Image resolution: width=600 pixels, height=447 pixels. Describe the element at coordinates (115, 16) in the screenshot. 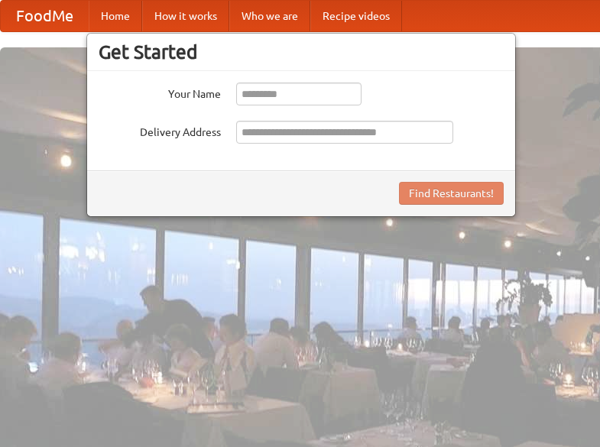

I see `a: Home` at that location.